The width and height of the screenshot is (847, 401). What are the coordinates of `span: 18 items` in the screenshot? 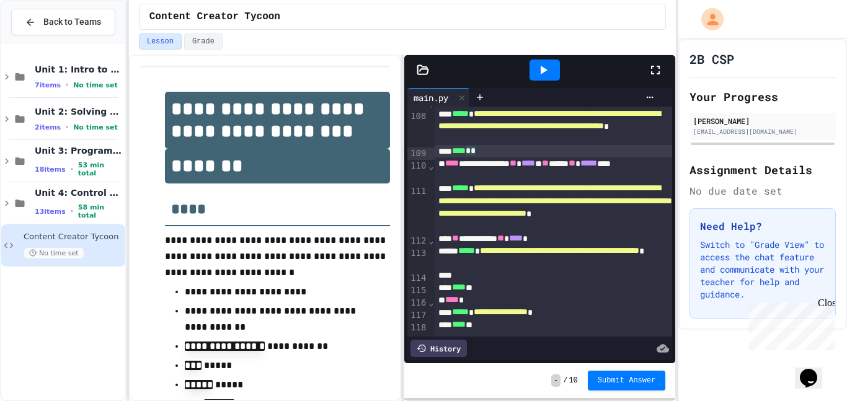 It's located at (50, 169).